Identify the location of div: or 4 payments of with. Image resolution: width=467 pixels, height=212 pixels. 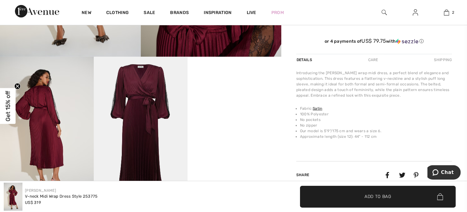
(374, 41).